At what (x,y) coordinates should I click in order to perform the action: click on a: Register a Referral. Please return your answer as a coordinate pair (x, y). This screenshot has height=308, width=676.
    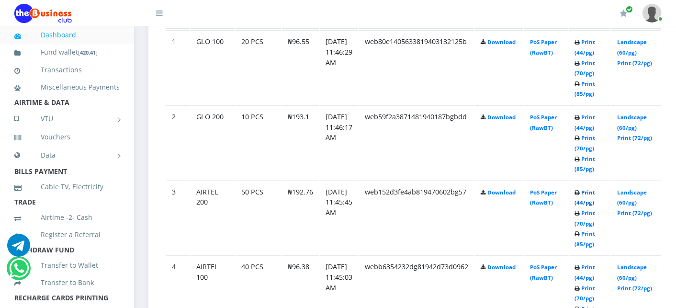
    Looking at the image, I should click on (67, 235).